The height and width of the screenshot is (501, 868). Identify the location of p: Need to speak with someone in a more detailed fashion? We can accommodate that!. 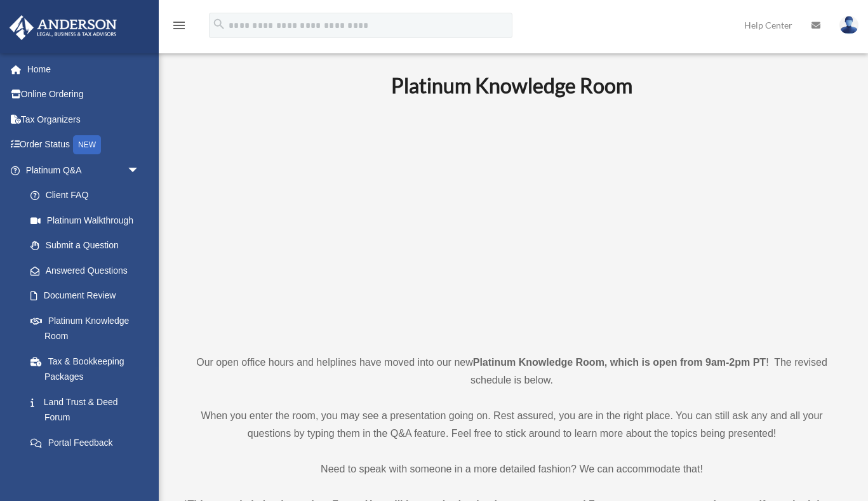
(512, 469).